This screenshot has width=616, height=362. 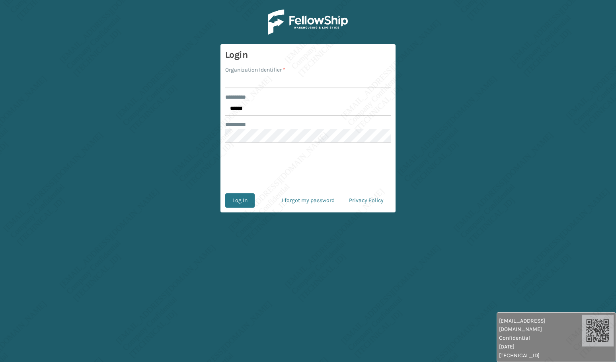 I want to click on a: Privacy Policy, so click(x=366, y=201).